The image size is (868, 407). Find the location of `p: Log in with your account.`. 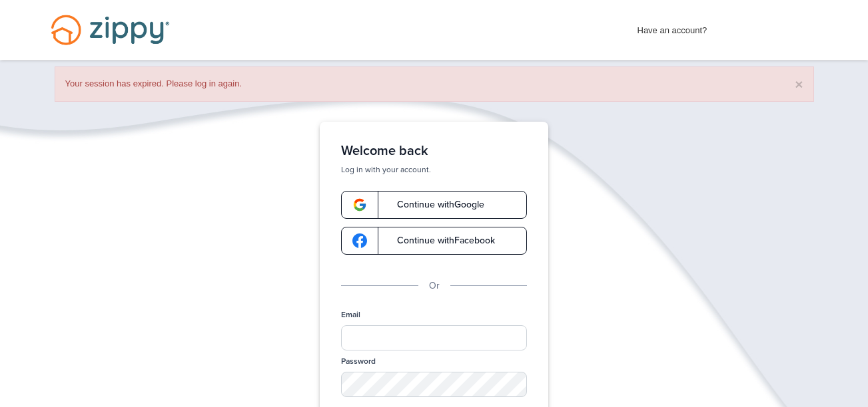

p: Log in with your account. is located at coordinates (434, 170).